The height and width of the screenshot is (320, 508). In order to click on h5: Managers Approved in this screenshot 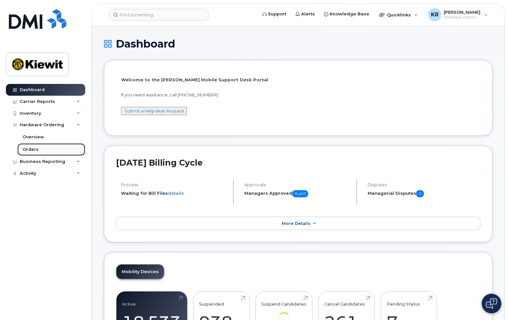, I will do `click(297, 194)`.